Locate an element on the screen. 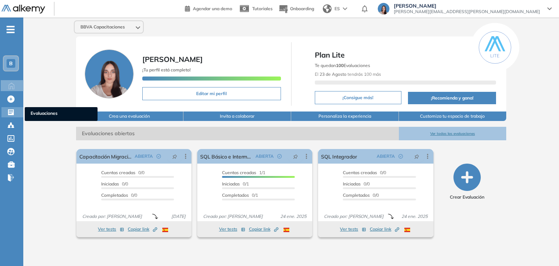 This screenshot has width=559, height=266. span: Evaluaciones is located at coordinates (61, 114).